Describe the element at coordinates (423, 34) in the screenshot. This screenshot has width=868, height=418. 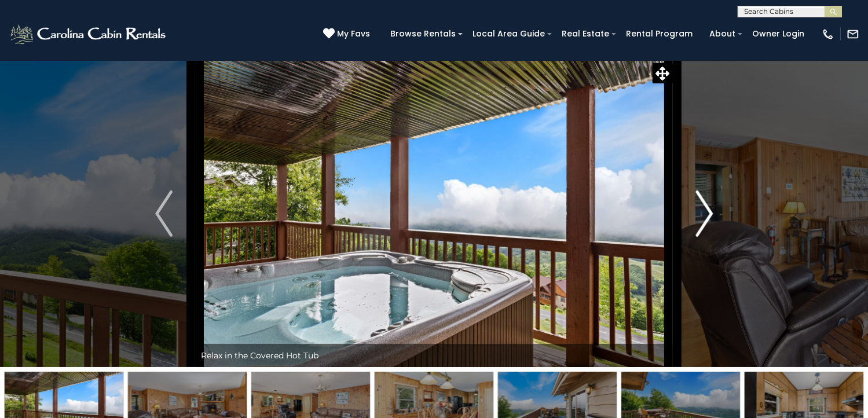
I see `a: Browse Rentals` at that location.